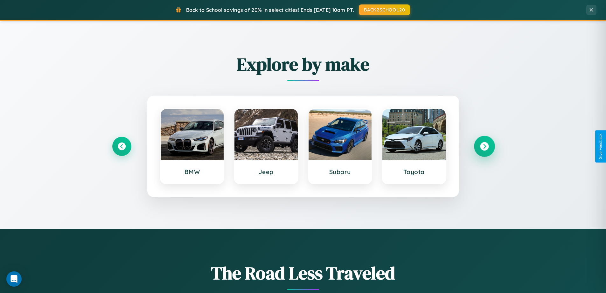 This screenshot has height=293, width=606. I want to click on h3: Subaru, so click(340, 172).